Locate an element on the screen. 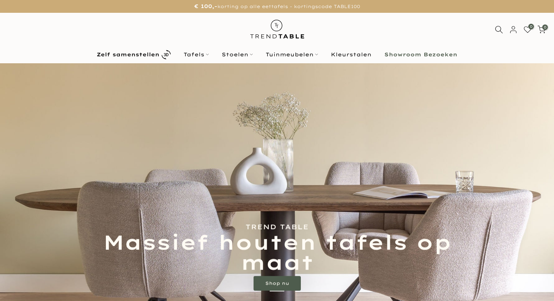  a: Stoelen is located at coordinates (237, 55).